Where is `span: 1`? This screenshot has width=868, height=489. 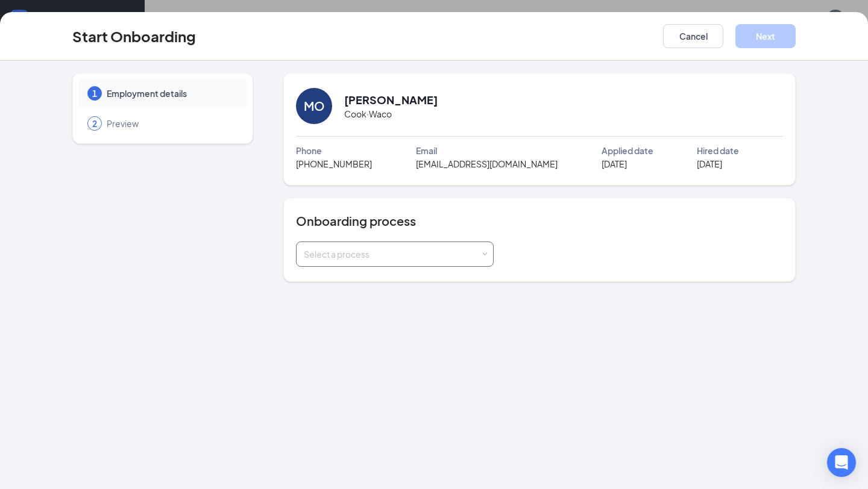
span: 1 is located at coordinates (94, 93).